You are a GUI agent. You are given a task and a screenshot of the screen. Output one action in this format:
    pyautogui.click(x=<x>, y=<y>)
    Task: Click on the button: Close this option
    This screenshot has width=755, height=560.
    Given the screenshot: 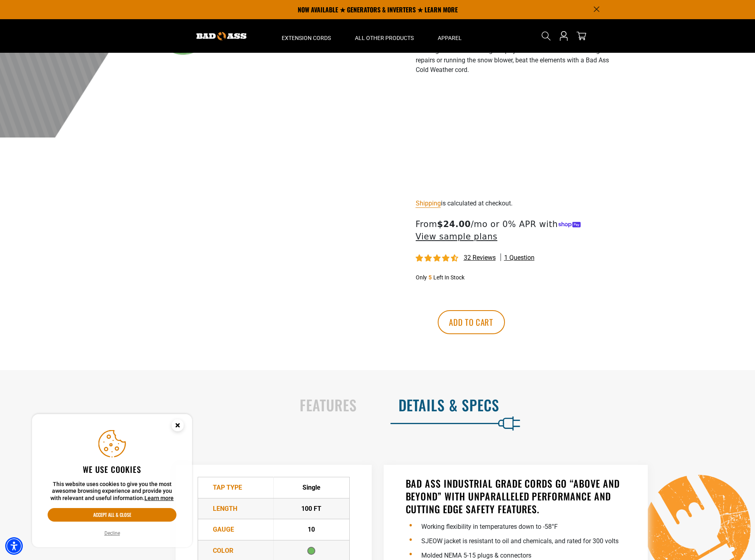 What is the action you would take?
    pyautogui.click(x=178, y=427)
    